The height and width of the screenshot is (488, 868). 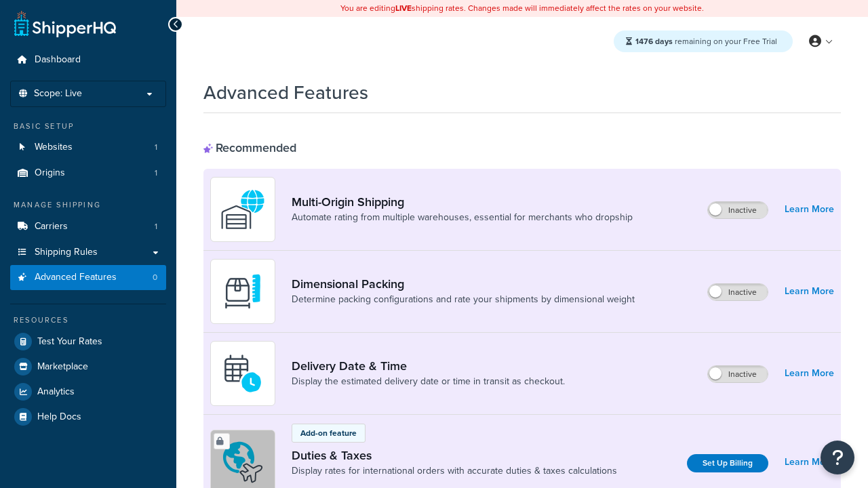 What do you see at coordinates (58, 60) in the screenshot?
I see `span: Dashboard` at bounding box center [58, 60].